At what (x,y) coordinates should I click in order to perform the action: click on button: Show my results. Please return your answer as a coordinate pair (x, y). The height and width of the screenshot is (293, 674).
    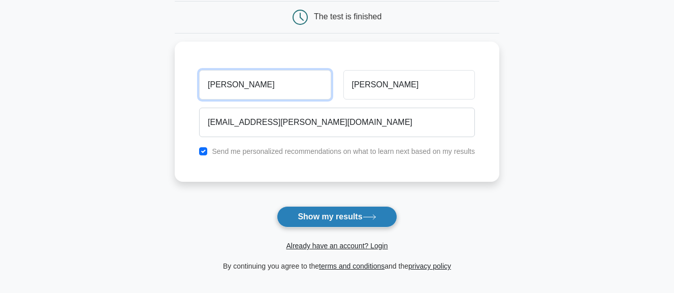
    Looking at the image, I should click on (337, 217).